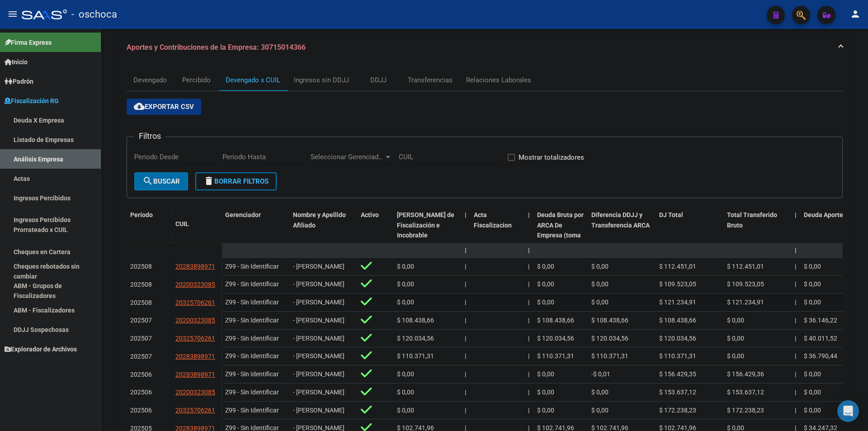  I want to click on span: Activo, so click(370, 215).